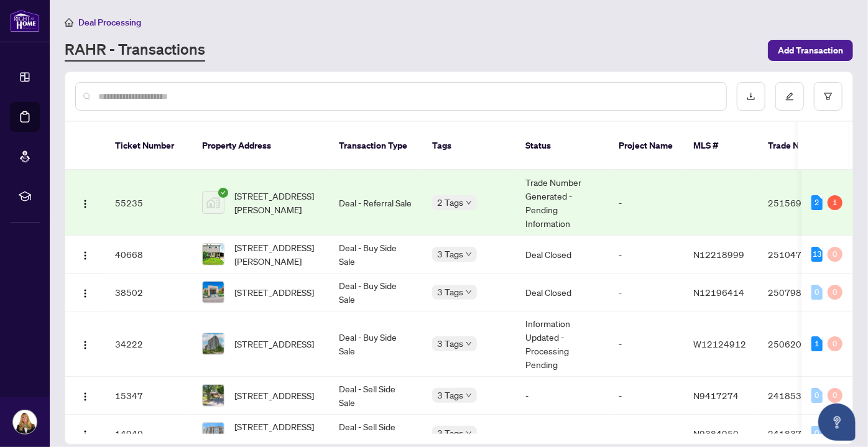 This screenshot has height=447, width=868. What do you see at coordinates (810, 51) in the screenshot?
I see `button: Add Transaction` at bounding box center [810, 51].